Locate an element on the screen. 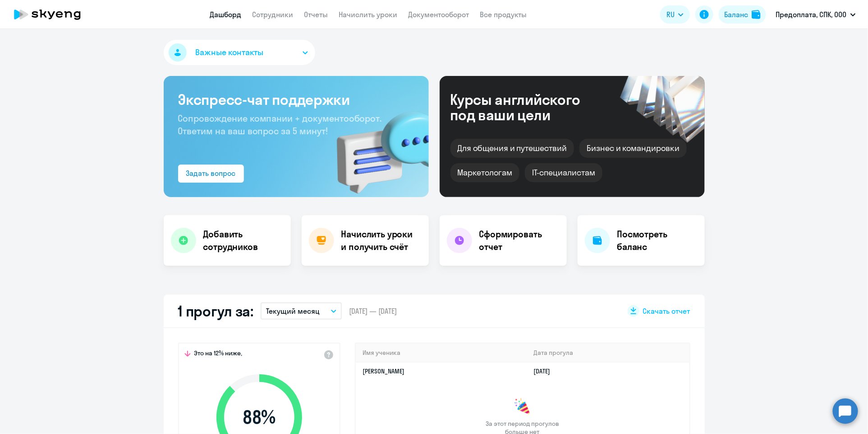 Image resolution: width=868 pixels, height=434 pixels. a: Отчеты is located at coordinates (316, 15).